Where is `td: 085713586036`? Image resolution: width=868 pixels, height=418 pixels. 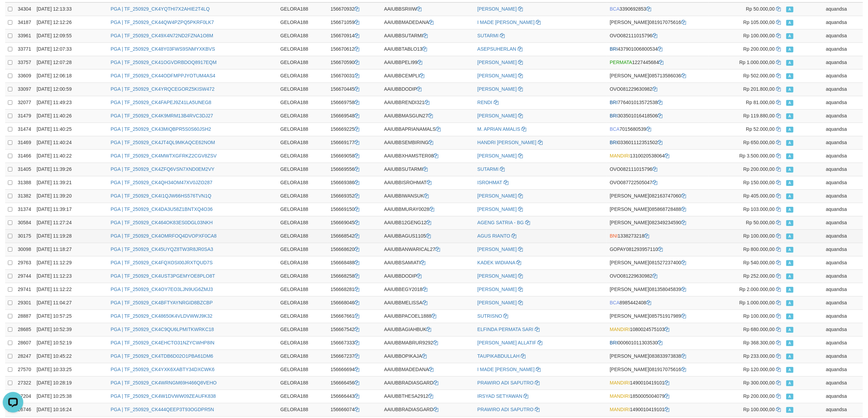 td: 085713586036 is located at coordinates (659, 76).